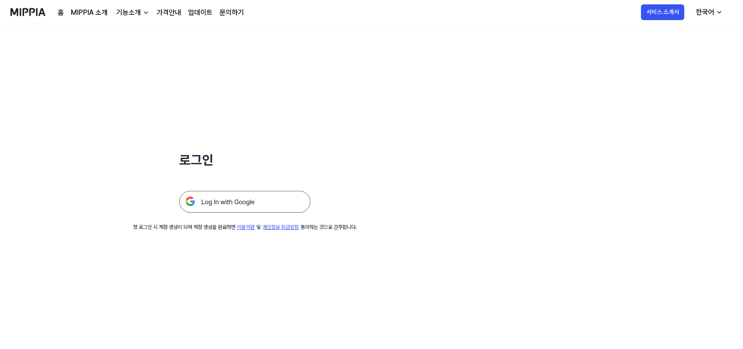  What do you see at coordinates (246, 227) in the screenshot?
I see `a: 이용약관` at bounding box center [246, 227].